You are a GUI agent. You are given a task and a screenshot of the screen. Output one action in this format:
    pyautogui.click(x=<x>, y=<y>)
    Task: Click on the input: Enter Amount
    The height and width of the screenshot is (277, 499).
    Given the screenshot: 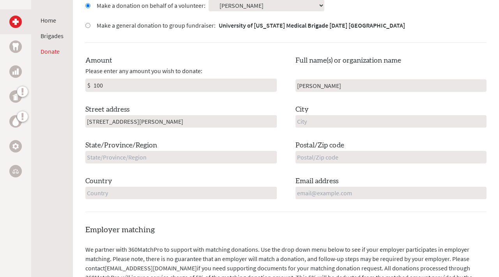 What is the action you would take?
    pyautogui.click(x=184, y=85)
    